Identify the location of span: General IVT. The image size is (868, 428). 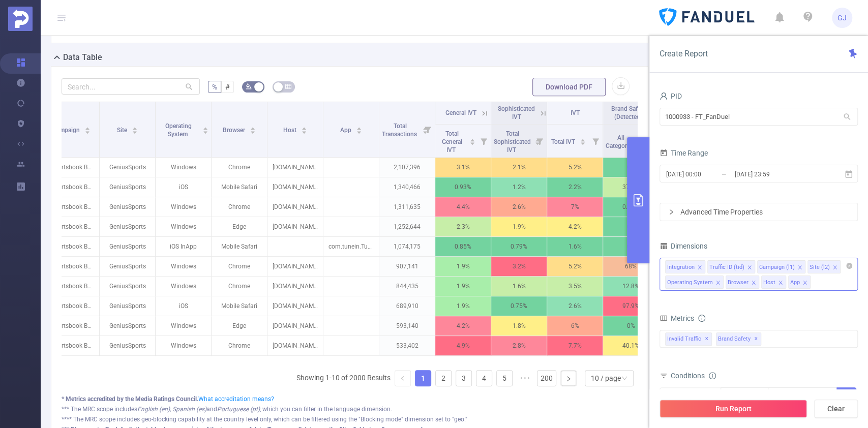
(461, 113).